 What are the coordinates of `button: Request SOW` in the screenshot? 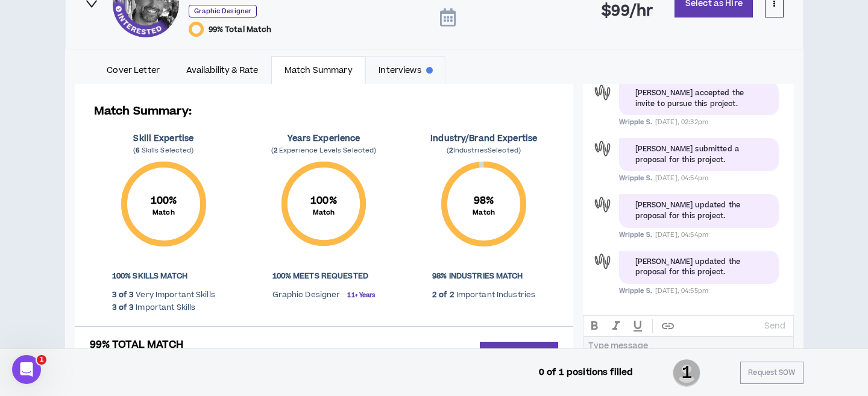 It's located at (771, 373).